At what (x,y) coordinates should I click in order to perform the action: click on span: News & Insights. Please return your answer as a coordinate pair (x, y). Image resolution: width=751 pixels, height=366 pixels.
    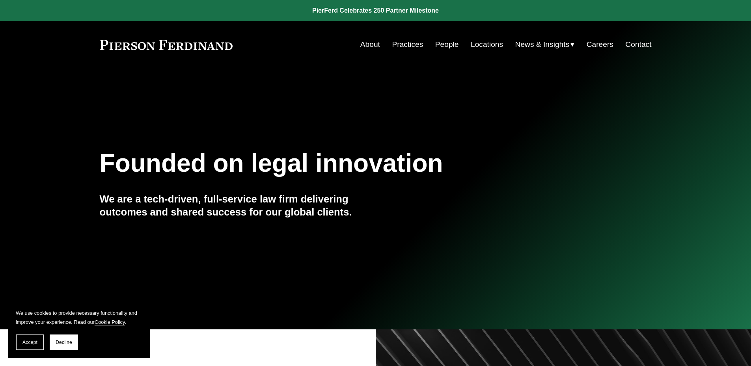
    Looking at the image, I should click on (542, 45).